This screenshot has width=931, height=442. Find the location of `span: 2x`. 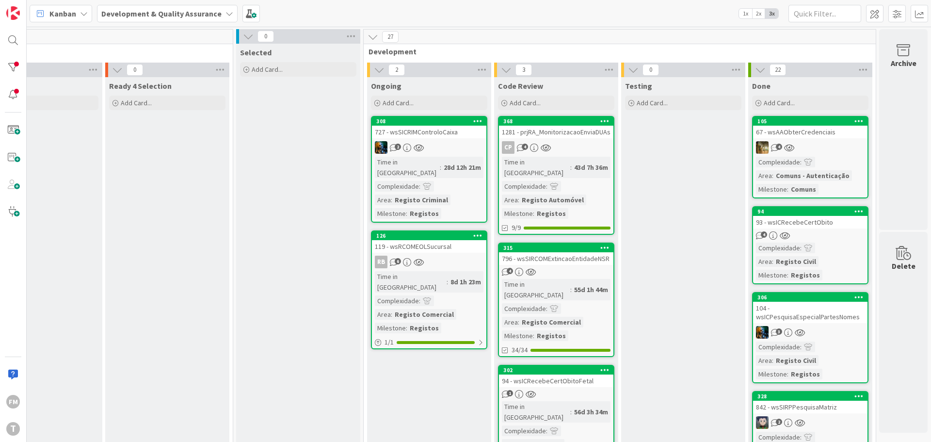

span: 2x is located at coordinates (759, 14).